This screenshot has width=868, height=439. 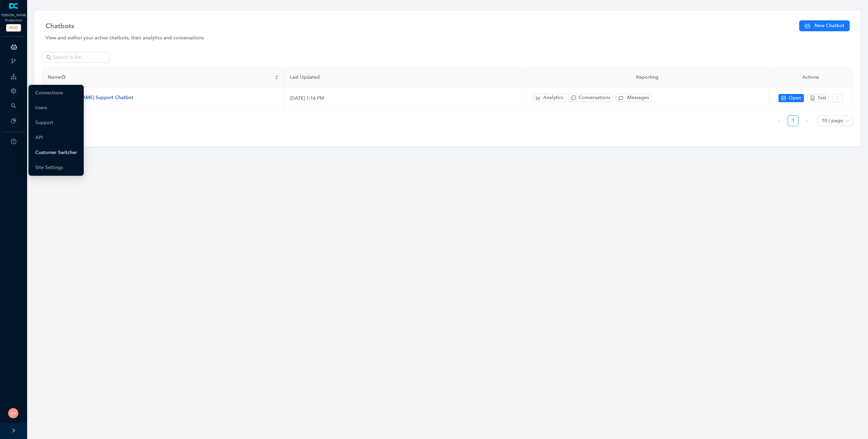 What do you see at coordinates (818, 98) in the screenshot?
I see `button: robotTest` at bounding box center [818, 98].